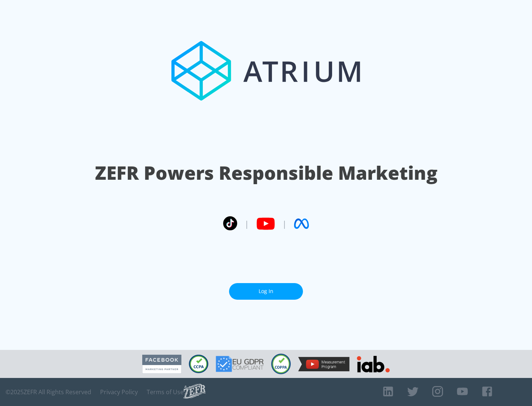 The width and height of the screenshot is (532, 406). What do you see at coordinates (266, 291) in the screenshot?
I see `a: Log In` at bounding box center [266, 291].